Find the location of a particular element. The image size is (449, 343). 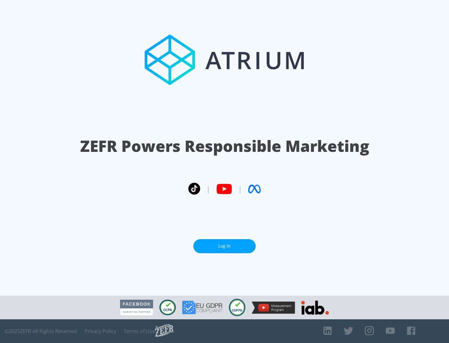

img: COPPA Compliant is located at coordinates (237, 307).